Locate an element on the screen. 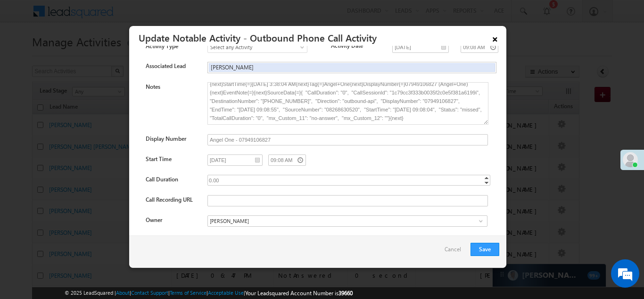  label: Start Time is located at coordinates (159, 159).